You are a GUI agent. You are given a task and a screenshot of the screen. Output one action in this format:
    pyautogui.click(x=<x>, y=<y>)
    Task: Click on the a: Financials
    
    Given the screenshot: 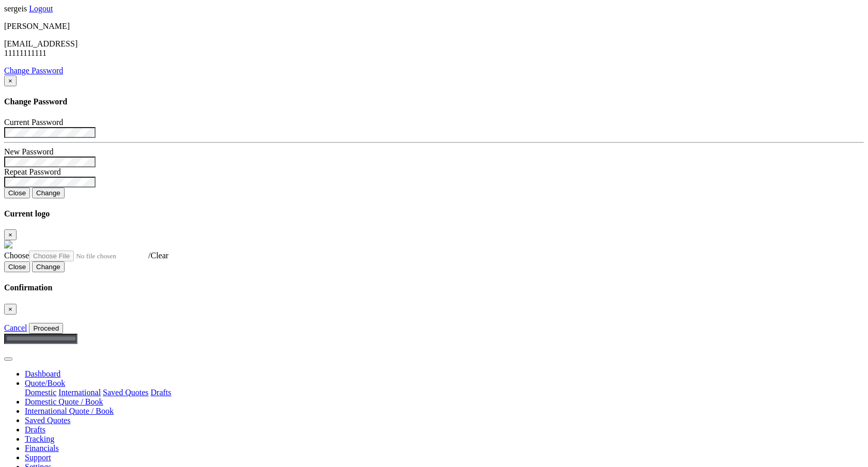 What is the action you would take?
    pyautogui.click(x=42, y=448)
    